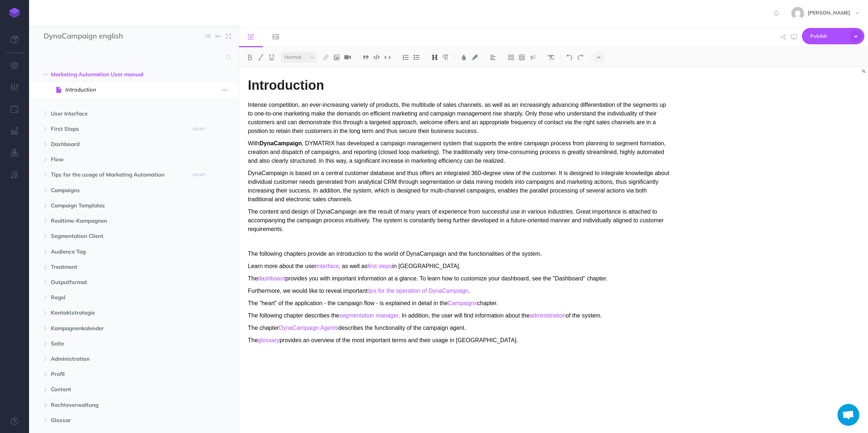  Describe the element at coordinates (327, 266) in the screenshot. I see `a: interface` at that location.